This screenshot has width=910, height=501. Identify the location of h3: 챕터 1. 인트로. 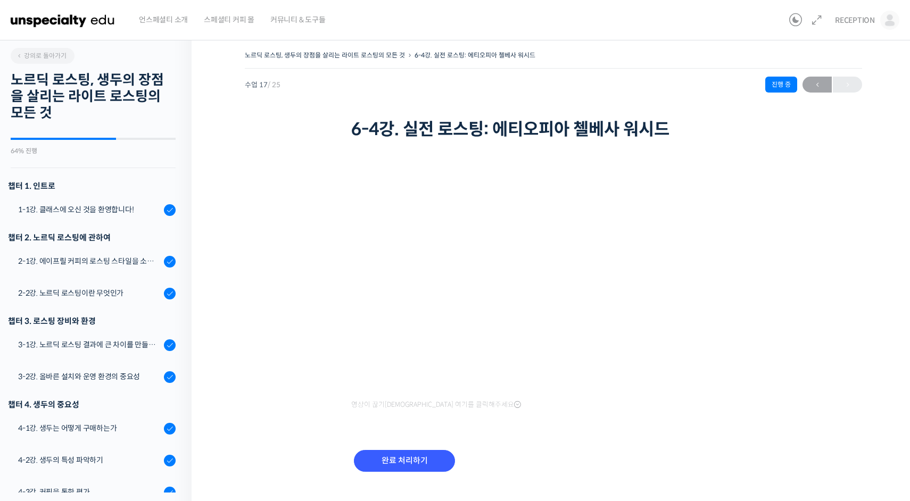
(92, 186).